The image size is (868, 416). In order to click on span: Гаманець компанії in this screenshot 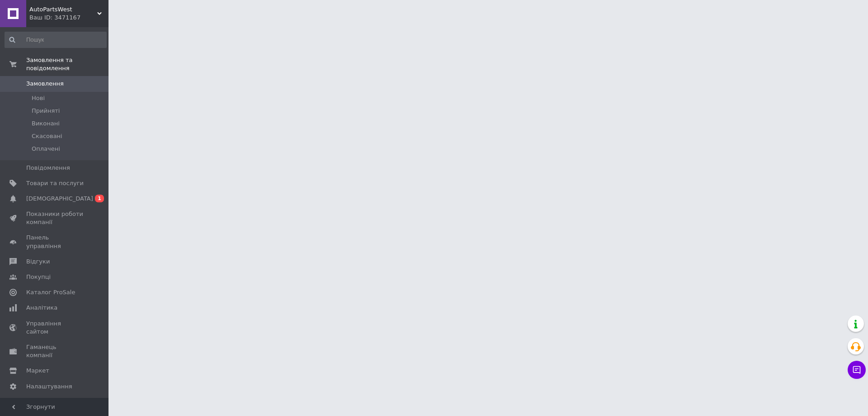, I will do `click(55, 351)`.